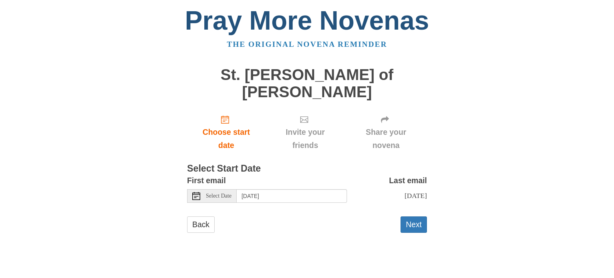 The image size is (614, 278). What do you see at coordinates (219, 196) in the screenshot?
I see `span: Select Date` at bounding box center [219, 196].